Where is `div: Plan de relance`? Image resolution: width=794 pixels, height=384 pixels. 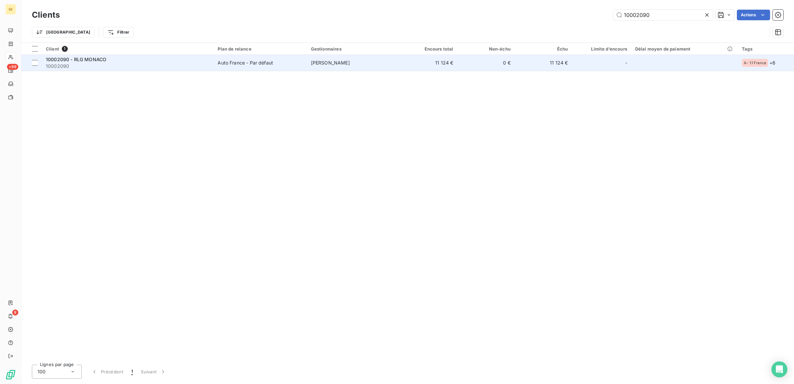 div: Plan de relance is located at coordinates (260, 49).